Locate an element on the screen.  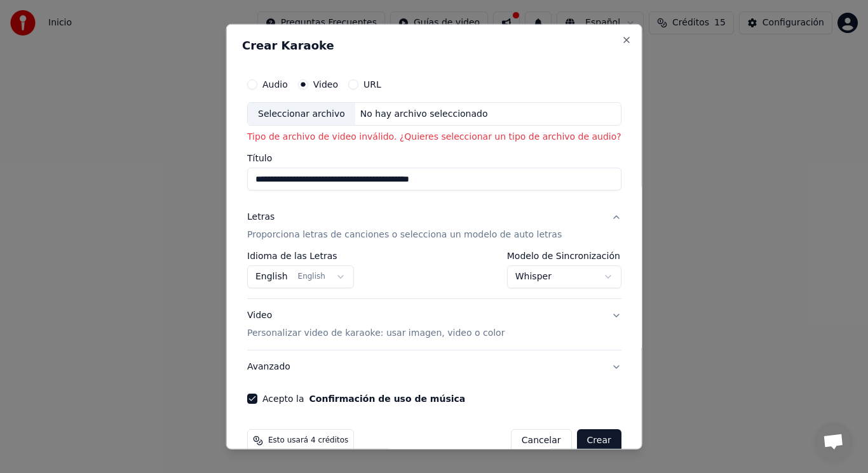
p: Personalizar video de karaoke: usar imagen, video o color is located at coordinates (376, 334).